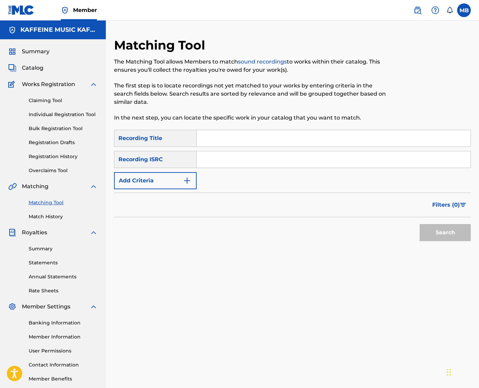  What do you see at coordinates (450, 10) in the screenshot?
I see `div: Notifications` at bounding box center [450, 10].